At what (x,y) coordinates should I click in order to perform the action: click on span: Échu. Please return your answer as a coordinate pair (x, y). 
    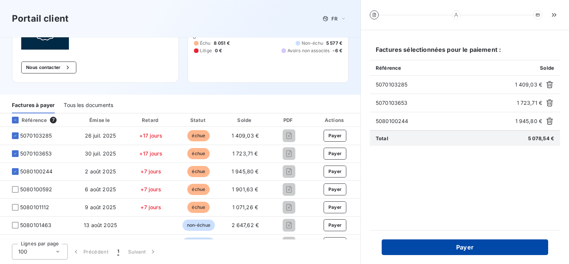
    Looking at the image, I should click on (205, 43).